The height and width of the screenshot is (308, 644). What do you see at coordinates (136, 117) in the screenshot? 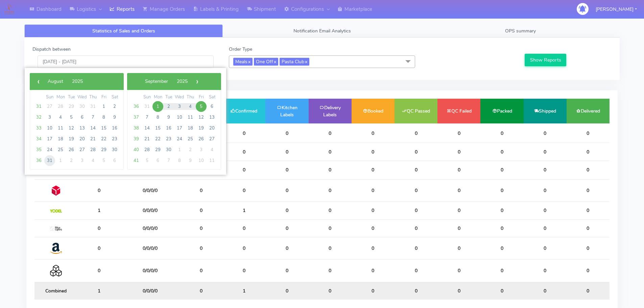
I see `span: 37` at bounding box center [136, 117].